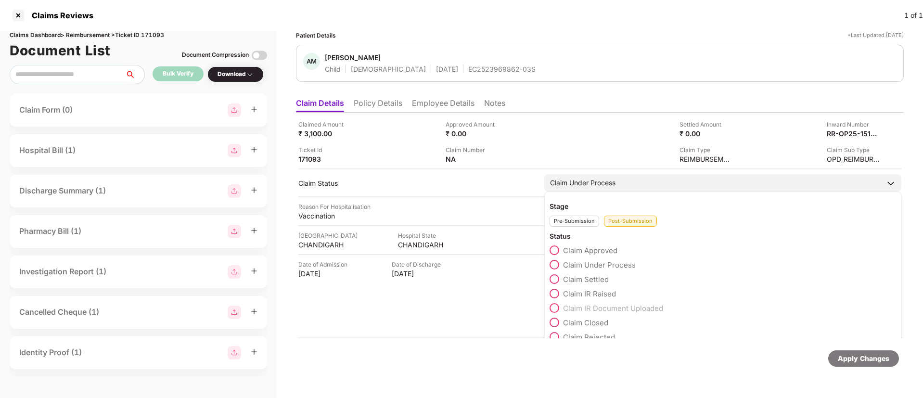 The width and height of the screenshot is (923, 398). What do you see at coordinates (706, 159) in the screenshot?
I see `div: REIMBURSEMENT` at bounding box center [706, 159].